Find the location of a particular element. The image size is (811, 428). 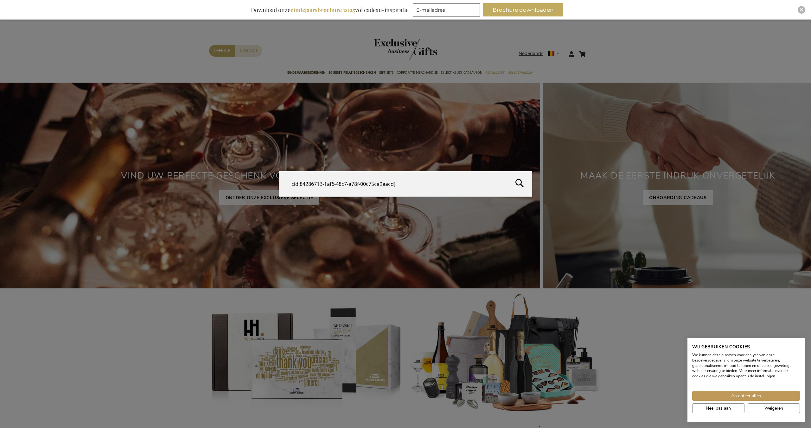

input: E-mailadres is located at coordinates (446, 10).